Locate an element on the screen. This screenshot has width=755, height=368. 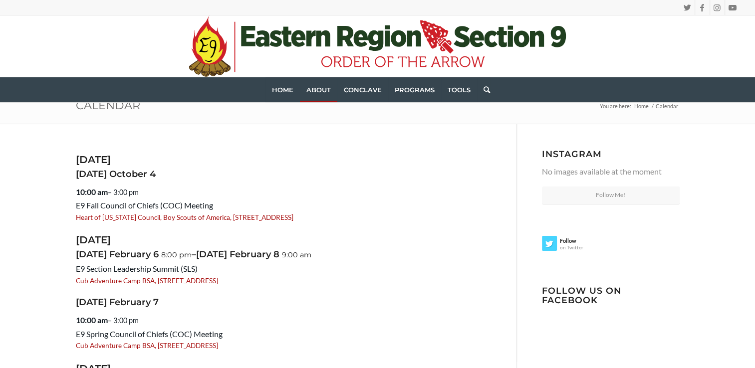
h3: Follow us on Facebook is located at coordinates (611, 295).